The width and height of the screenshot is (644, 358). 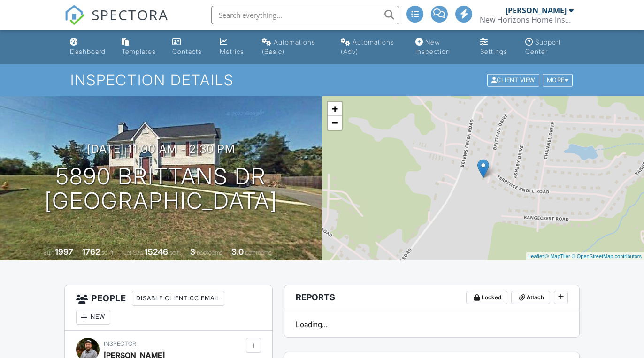 What do you see at coordinates (108, 253) in the screenshot?
I see `span: sq. ft.` at bounding box center [108, 253].